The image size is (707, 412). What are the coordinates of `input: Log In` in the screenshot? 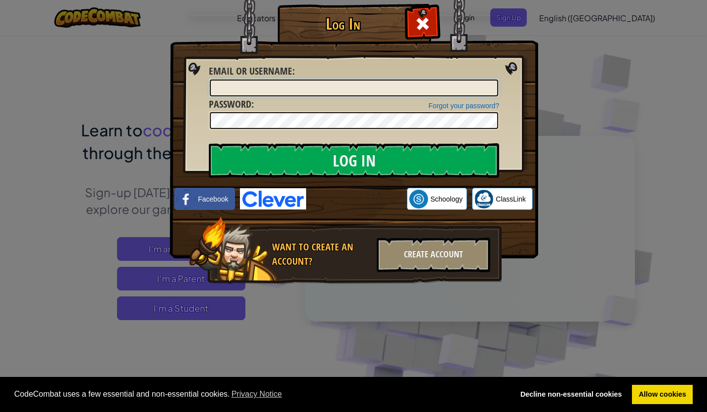 It's located at (354, 161).